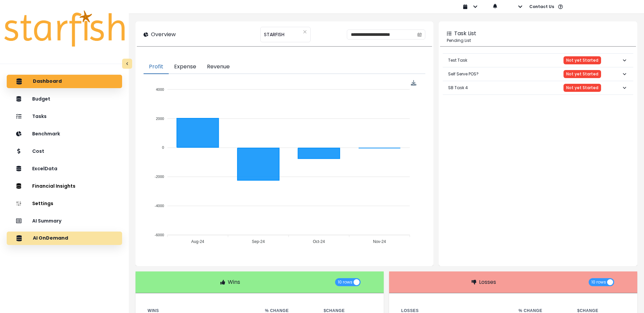 The height and width of the screenshot is (313, 644). I want to click on svg: calendar, so click(419, 35).